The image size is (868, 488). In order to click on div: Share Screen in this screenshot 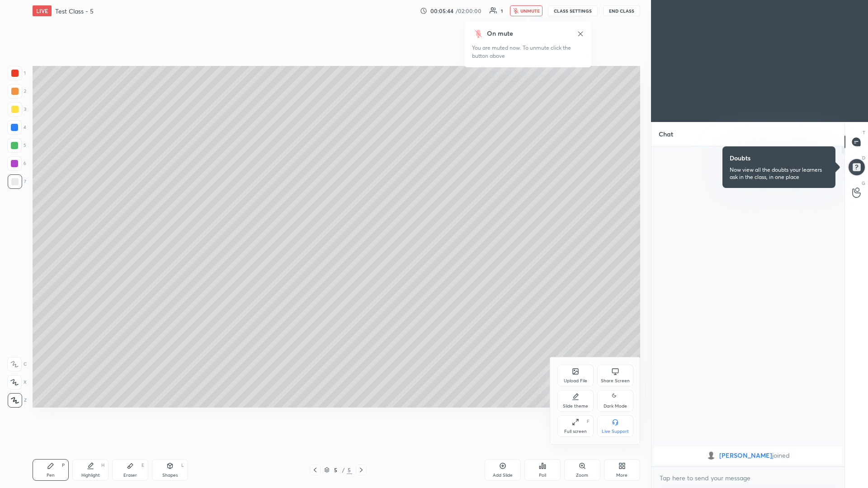, I will do `click(615, 381)`.